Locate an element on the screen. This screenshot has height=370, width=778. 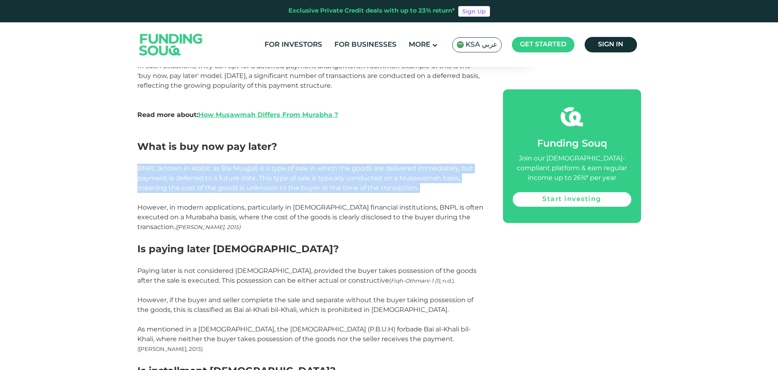
a: Start investing is located at coordinates (572, 199).